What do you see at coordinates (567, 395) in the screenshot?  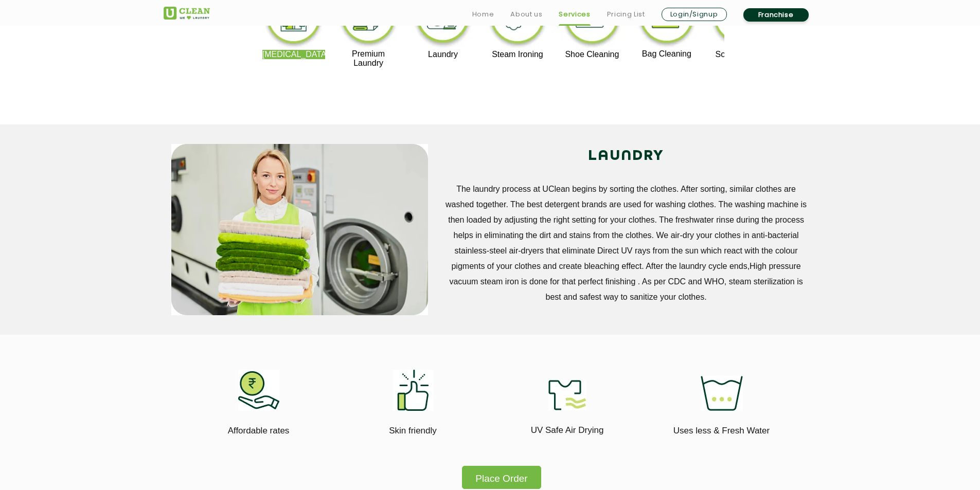 I see `img: uv_safe_air_drying_11zon.webp` at bounding box center [567, 395].